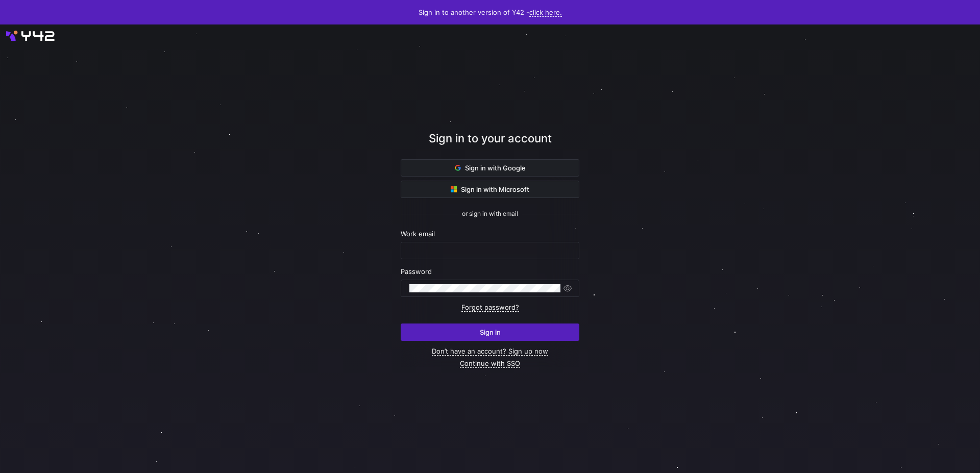  What do you see at coordinates (490, 214) in the screenshot?
I see `span: or sign in with email` at bounding box center [490, 214].